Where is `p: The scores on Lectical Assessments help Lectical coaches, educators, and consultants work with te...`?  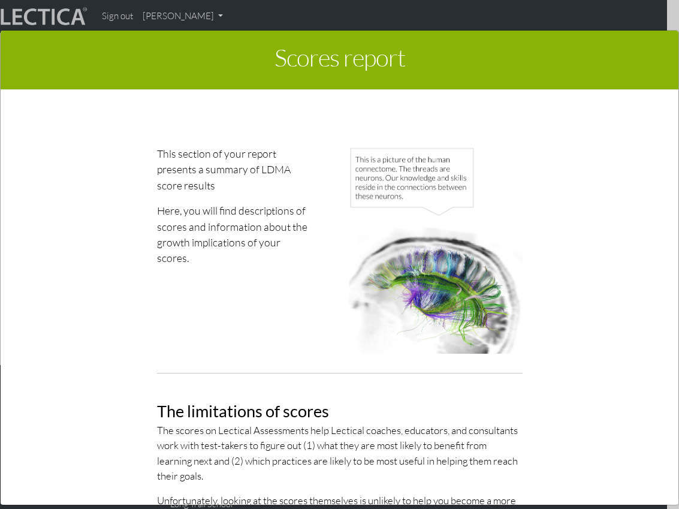
p: The scores on Lectical Assessments help Lectical coaches, educators, and consultants work with te... is located at coordinates (340, 453).